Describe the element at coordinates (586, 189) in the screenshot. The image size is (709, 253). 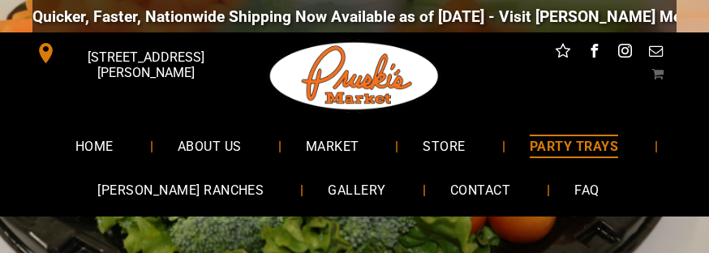
I see `a: FAQ` at that location.